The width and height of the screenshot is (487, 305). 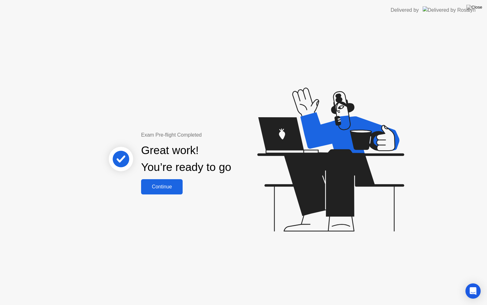 I want to click on div: Delivered by, so click(x=405, y=10).